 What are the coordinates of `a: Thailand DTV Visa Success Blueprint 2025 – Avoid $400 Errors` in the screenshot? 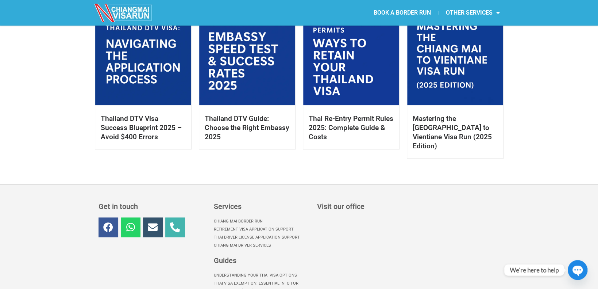 It's located at (141, 127).